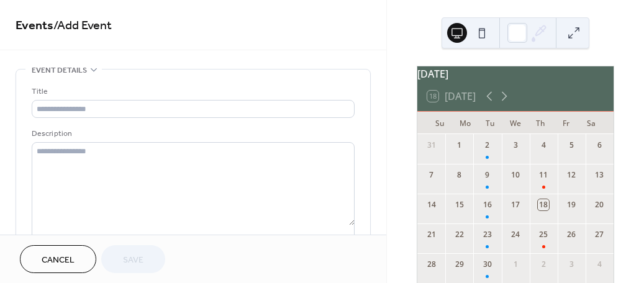  I want to click on div: 12, so click(571, 175).